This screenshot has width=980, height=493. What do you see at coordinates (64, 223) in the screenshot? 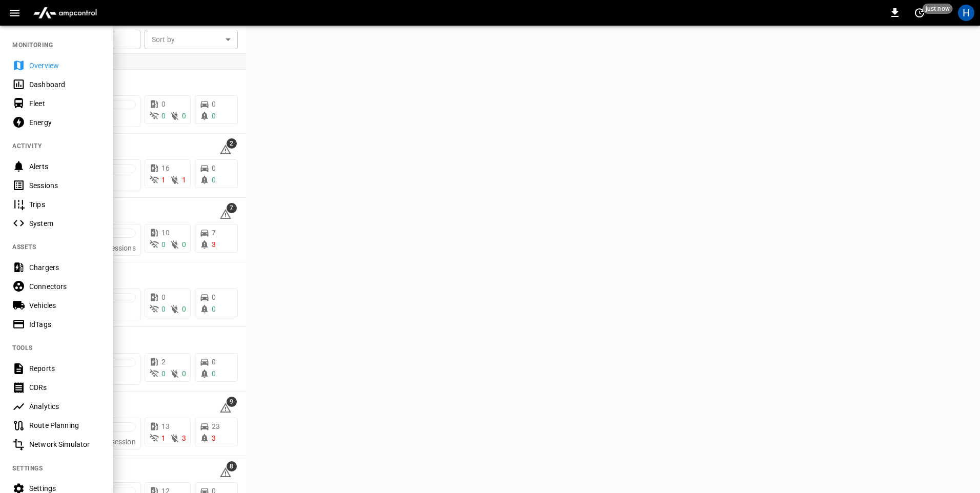
I see `div: System` at bounding box center [64, 223].